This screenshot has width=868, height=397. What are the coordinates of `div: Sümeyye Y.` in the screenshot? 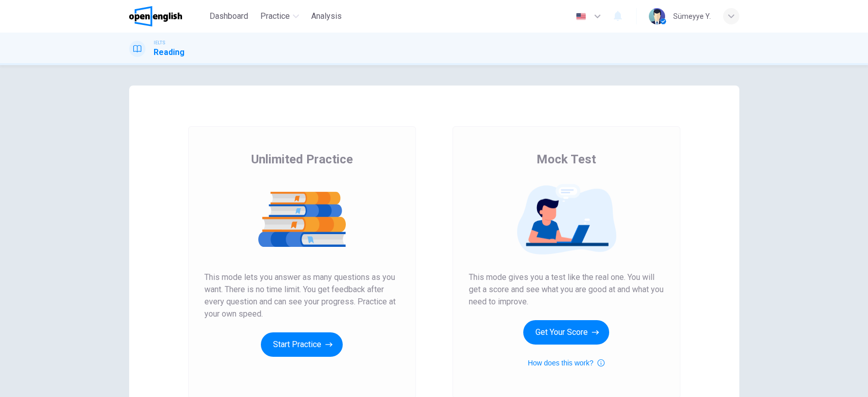 It's located at (692, 17).